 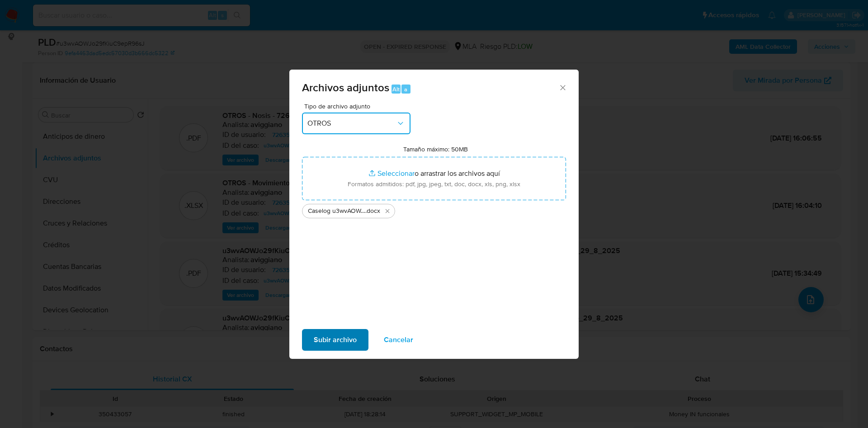 I want to click on span: Caselog u3wvAOWJo29fKiuC9epR96sJ_2025_07_18_02_32_43, so click(x=336, y=211).